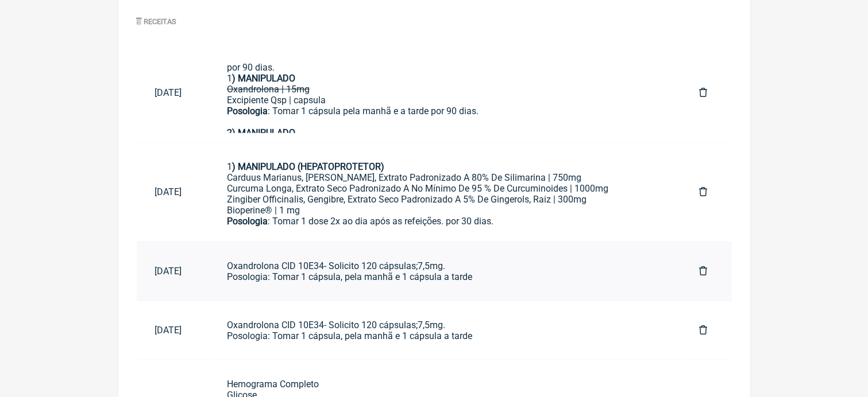 Image resolution: width=868 pixels, height=397 pixels. Describe the element at coordinates (157, 21) in the screenshot. I see `label: Receitas` at that location.